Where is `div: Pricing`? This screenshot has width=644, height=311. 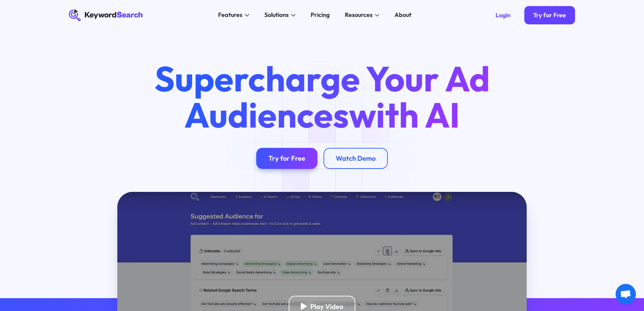
div: Pricing is located at coordinates (320, 15).